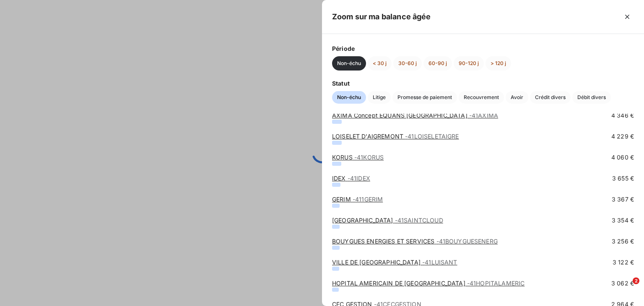 The height and width of the screenshot is (306, 644). What do you see at coordinates (496, 283) in the screenshot?
I see `span: - 41HOPITALAMERIC` at bounding box center [496, 283].